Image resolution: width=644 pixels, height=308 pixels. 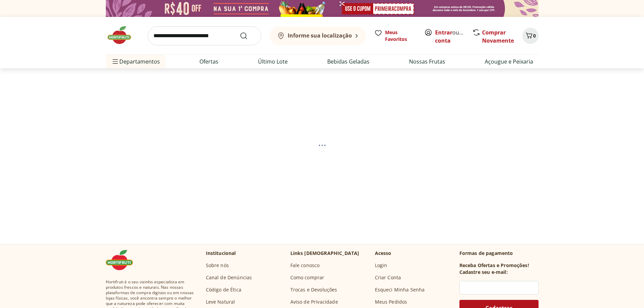 I want to click on a: Último Lote, so click(x=273, y=62).